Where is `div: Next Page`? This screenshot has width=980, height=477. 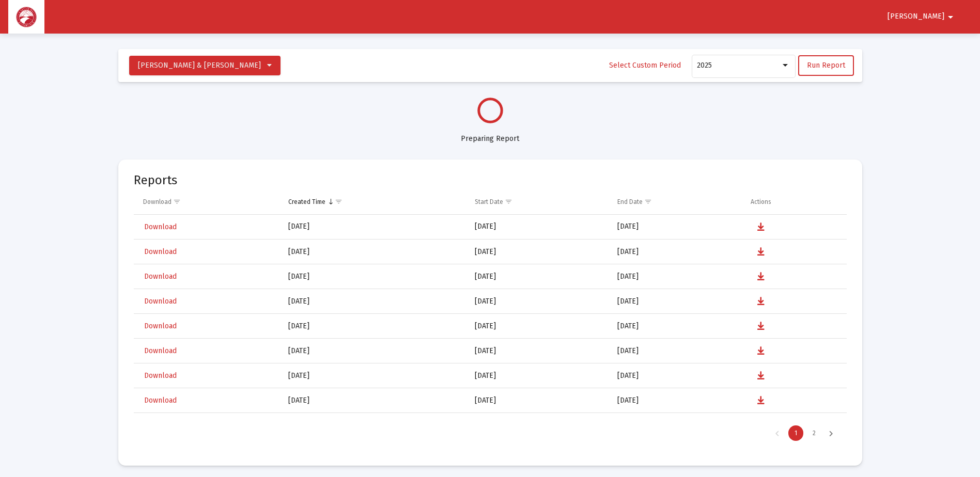 div: Next Page is located at coordinates (830, 433).